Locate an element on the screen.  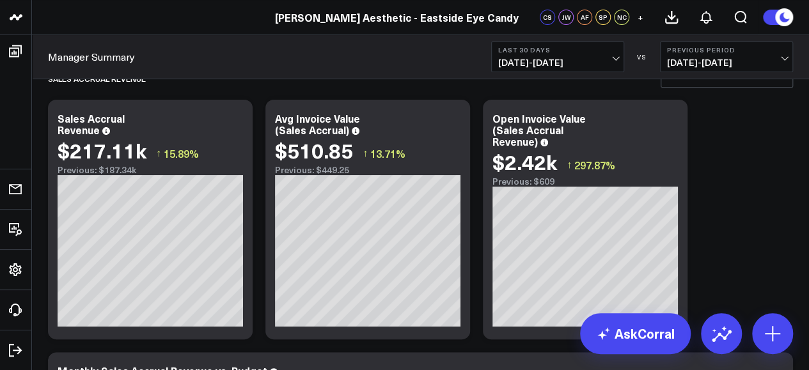
div: CS is located at coordinates (547, 17).